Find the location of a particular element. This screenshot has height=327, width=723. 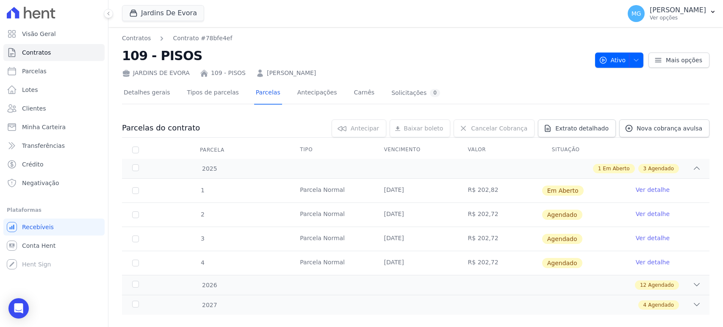

span: Ativo is located at coordinates (612, 60).